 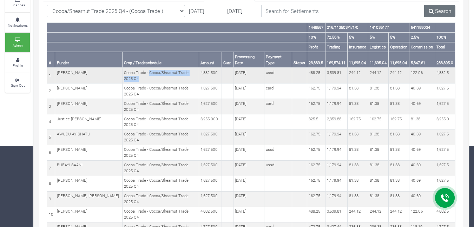 What do you see at coordinates (18, 5) in the screenshot?
I see `small: Finances` at bounding box center [18, 5].